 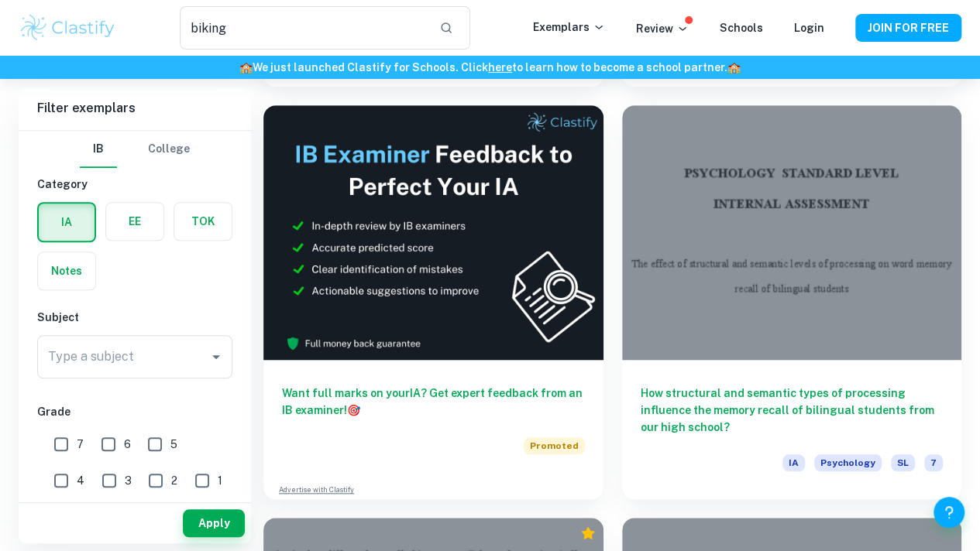 What do you see at coordinates (203, 222) in the screenshot?
I see `button: TOK` at bounding box center [203, 222].